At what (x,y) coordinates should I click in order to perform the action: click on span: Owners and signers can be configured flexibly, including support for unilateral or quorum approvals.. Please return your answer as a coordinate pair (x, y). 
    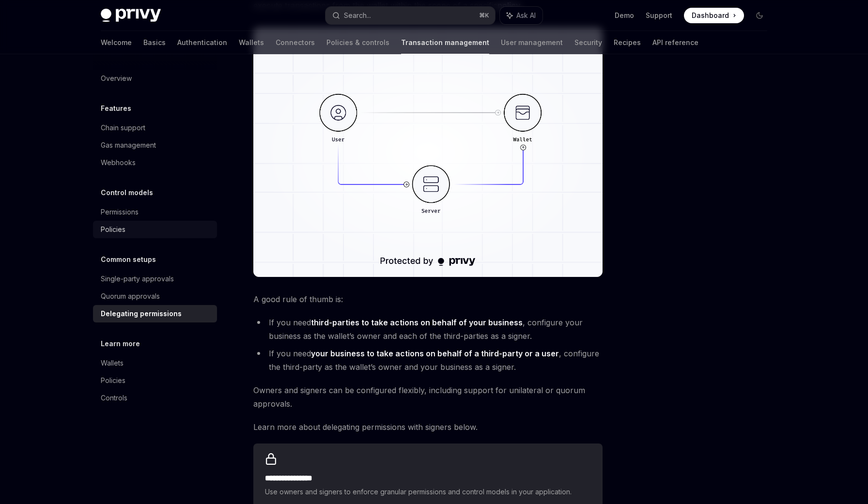
    Looking at the image, I should click on (427, 397).